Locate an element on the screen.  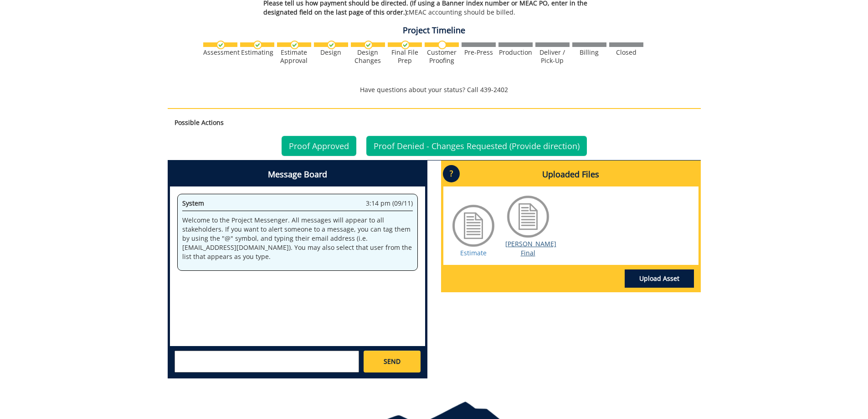
h4: Uploaded Files is located at coordinates (570, 175).